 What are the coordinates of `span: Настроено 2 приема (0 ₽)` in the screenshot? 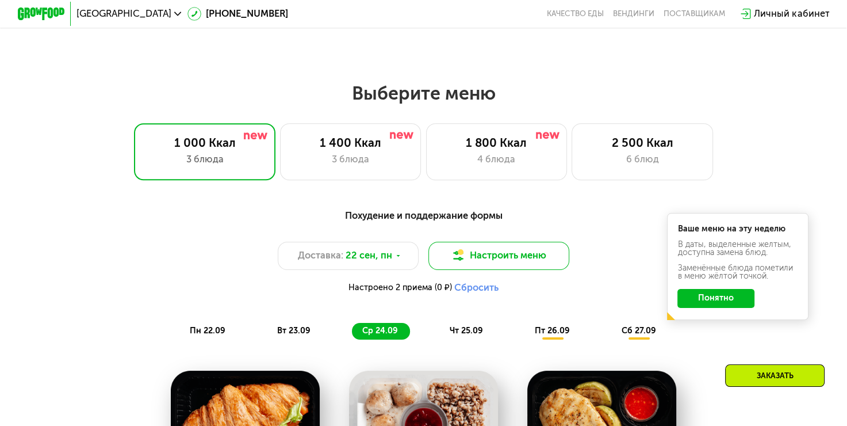 It's located at (400, 288).